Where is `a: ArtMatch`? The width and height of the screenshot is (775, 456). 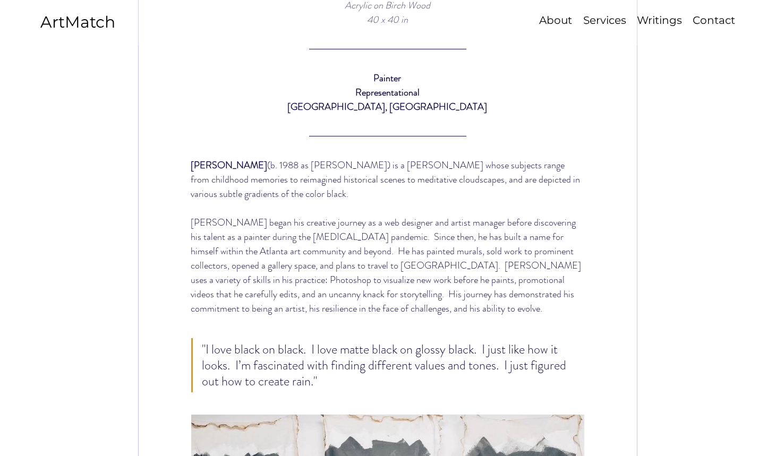 a: ArtMatch is located at coordinates (78, 22).